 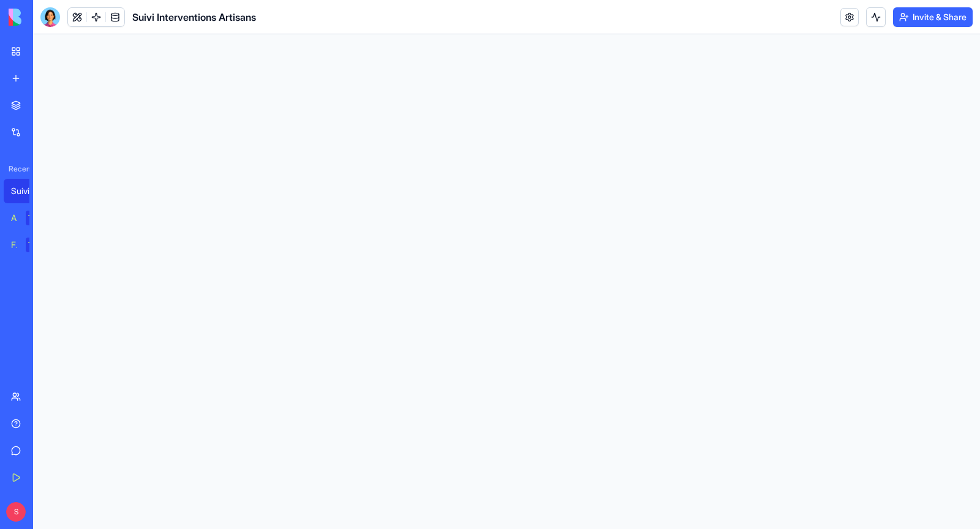 What do you see at coordinates (28, 245) in the screenshot?
I see `a: Feedback FormTRY` at bounding box center [28, 245].